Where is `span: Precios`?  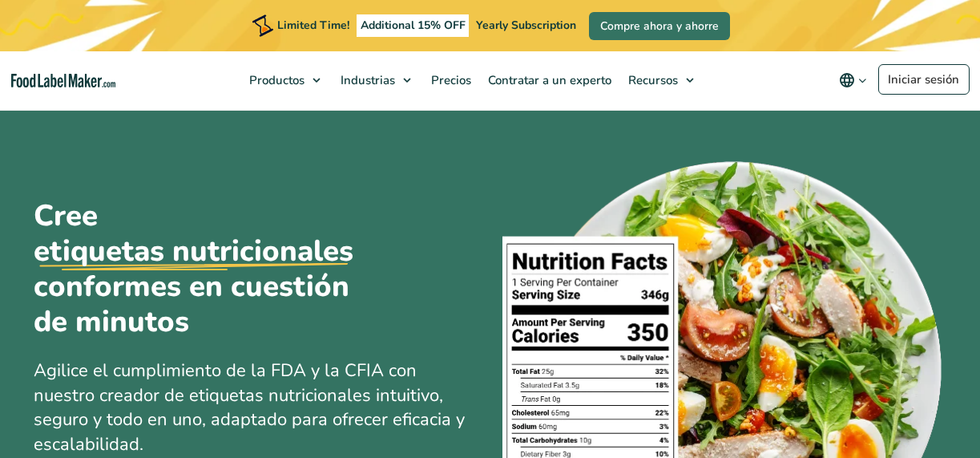
span: Precios is located at coordinates (450, 80).